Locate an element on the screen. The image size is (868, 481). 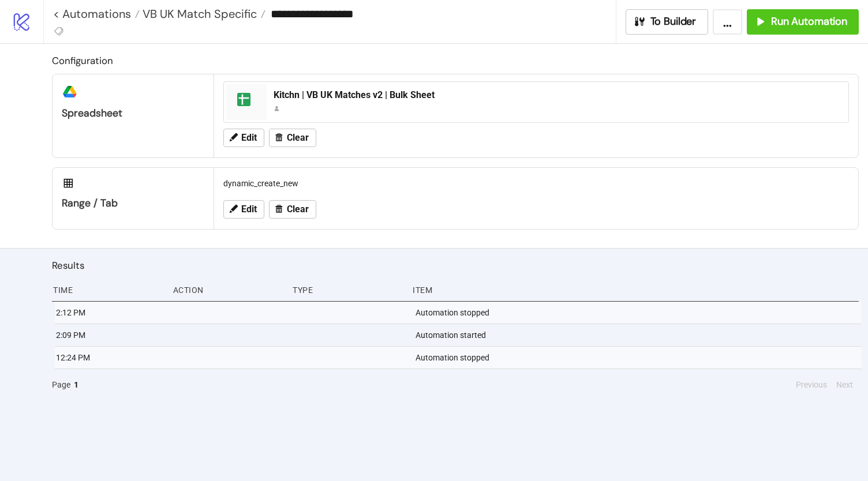
h2: Results is located at coordinates (455, 265).